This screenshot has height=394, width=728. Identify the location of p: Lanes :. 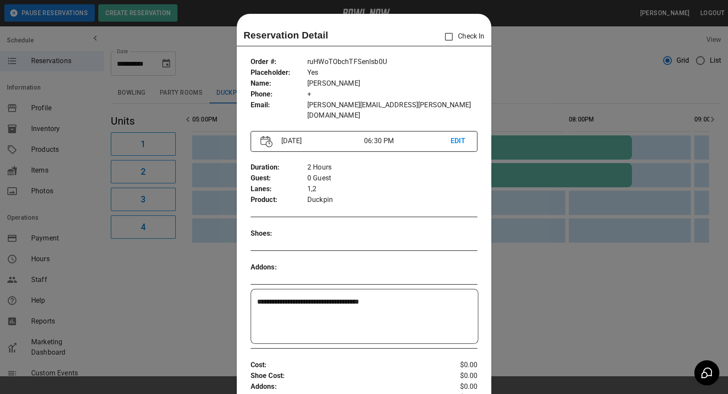
(279, 189).